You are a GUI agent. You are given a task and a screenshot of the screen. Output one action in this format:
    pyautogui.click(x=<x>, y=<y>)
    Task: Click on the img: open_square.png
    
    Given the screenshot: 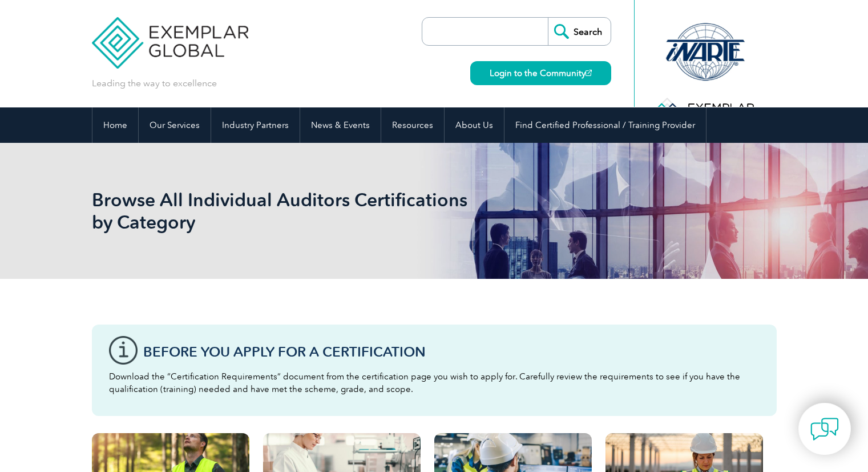 What is the action you would take?
    pyautogui.click(x=589, y=73)
    